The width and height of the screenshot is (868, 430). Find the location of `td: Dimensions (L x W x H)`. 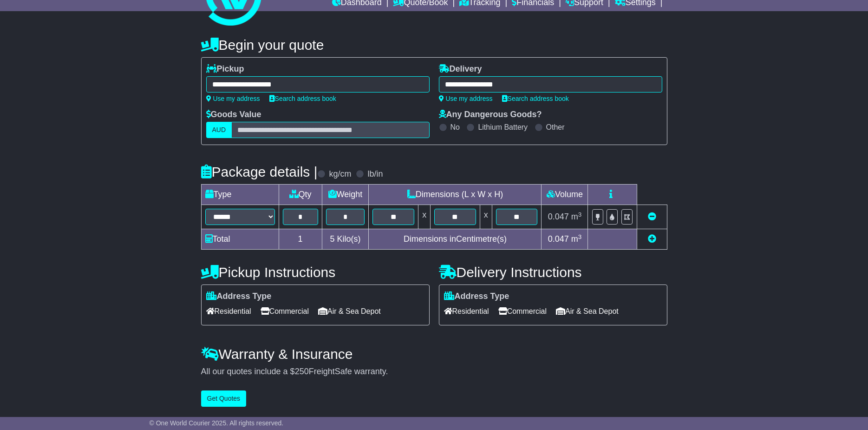

td: Dimensions (L x W x H) is located at coordinates (455, 195).